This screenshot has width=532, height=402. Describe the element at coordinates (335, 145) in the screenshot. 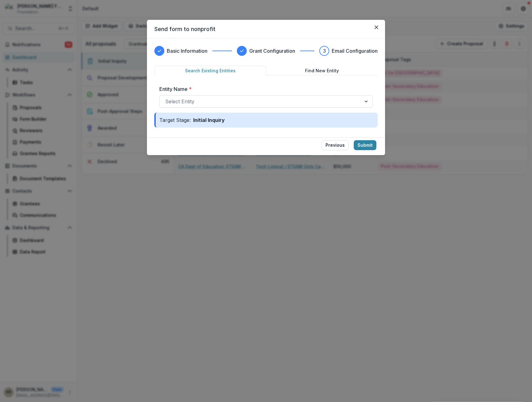

I see `button: Previous` at that location.